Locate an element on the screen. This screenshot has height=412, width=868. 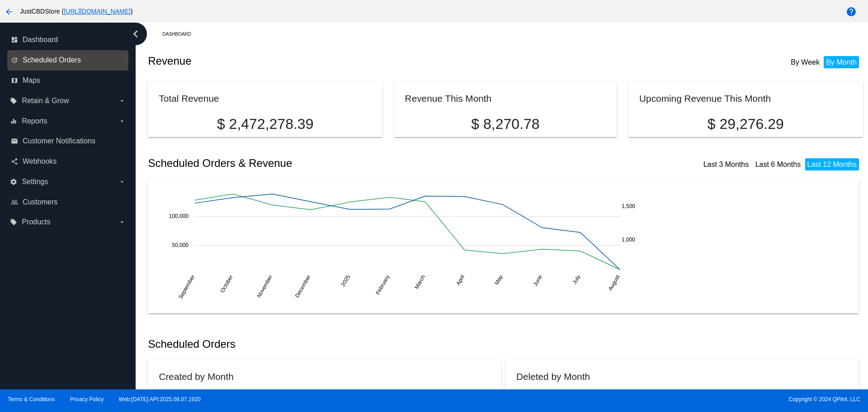
p: $ 8,270.78 is located at coordinates (506, 124).